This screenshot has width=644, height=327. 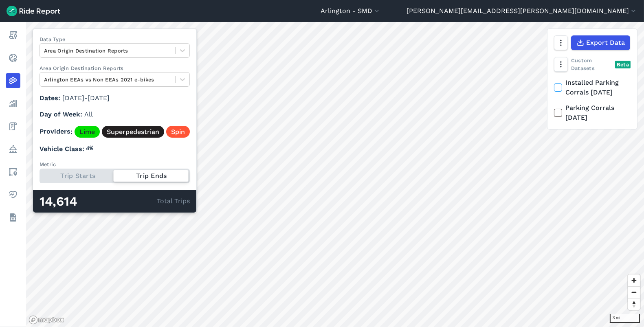 I want to click on button: Reset bearing to north, so click(x=634, y=303).